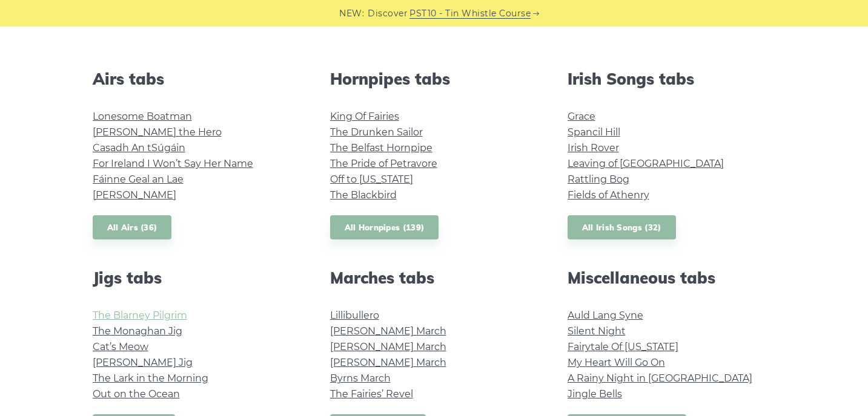 The width and height of the screenshot is (868, 416). Describe the element at coordinates (139, 148) in the screenshot. I see `a: Casadh An tSúgáin` at that location.